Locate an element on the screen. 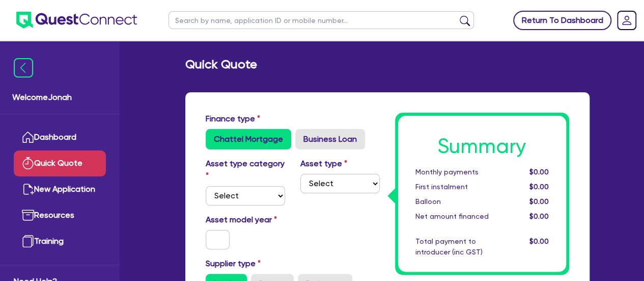 The width and height of the screenshot is (644, 281). label: Supplier type is located at coordinates (233, 264).